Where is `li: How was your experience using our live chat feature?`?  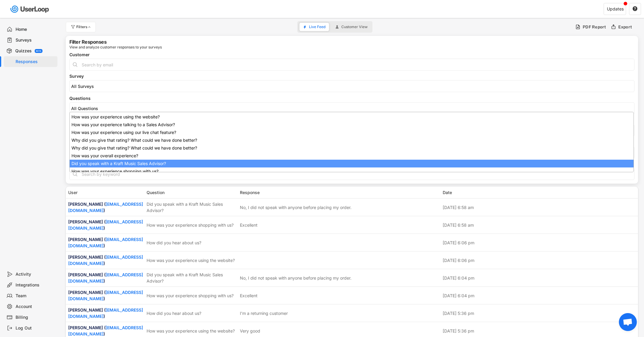
li: How was your experience using our live chat feature? is located at coordinates (351, 132).